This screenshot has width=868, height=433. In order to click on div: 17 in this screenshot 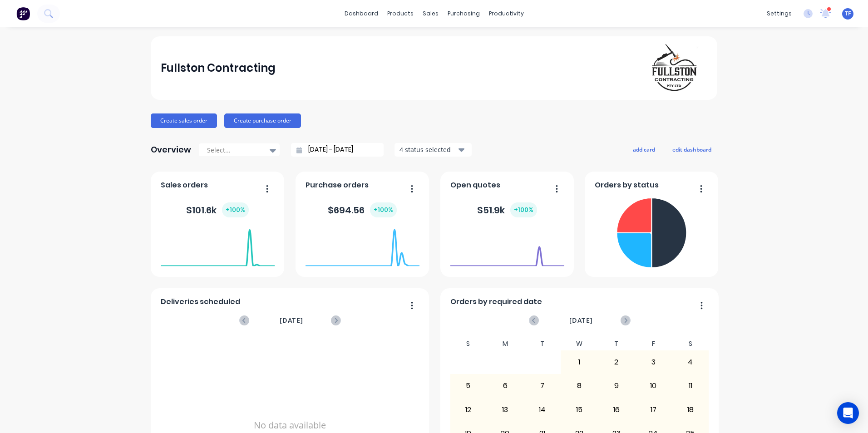, I will do `click(653, 410)`.